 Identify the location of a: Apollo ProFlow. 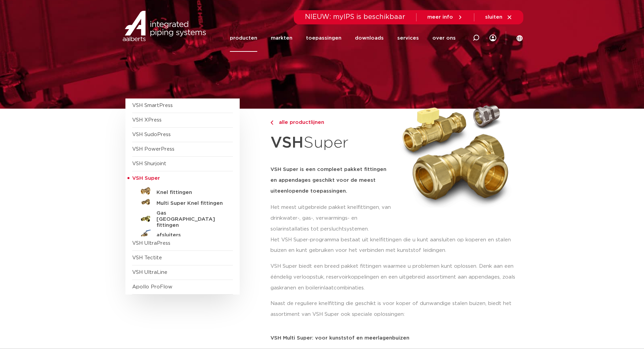
(152, 287).